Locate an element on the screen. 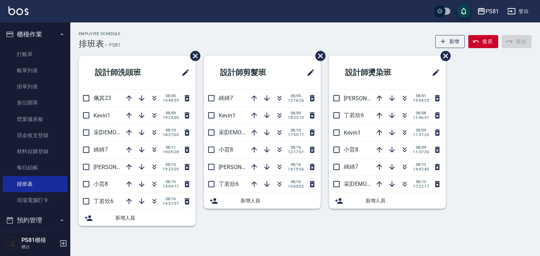 The height and width of the screenshot is (256, 540). a: 排班表 is located at coordinates (35, 184).